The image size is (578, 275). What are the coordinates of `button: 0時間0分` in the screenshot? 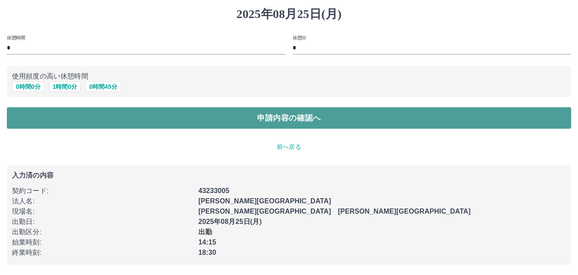 It's located at (28, 87).